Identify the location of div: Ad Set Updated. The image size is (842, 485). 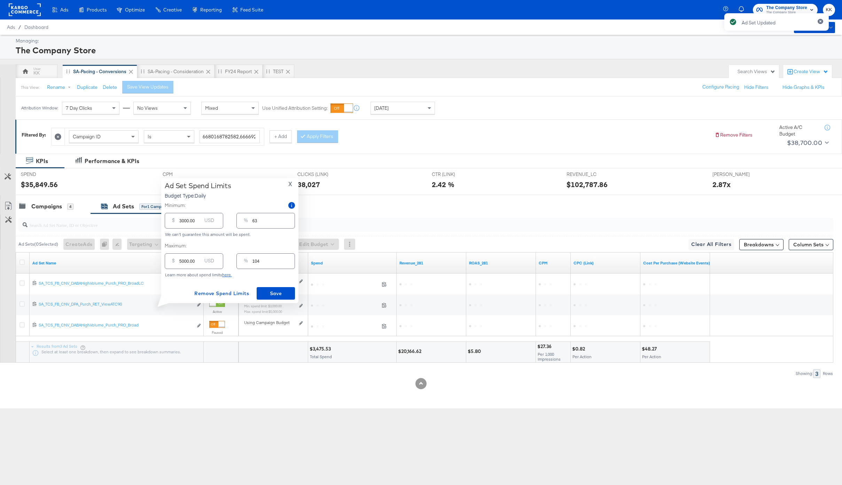
(759, 23).